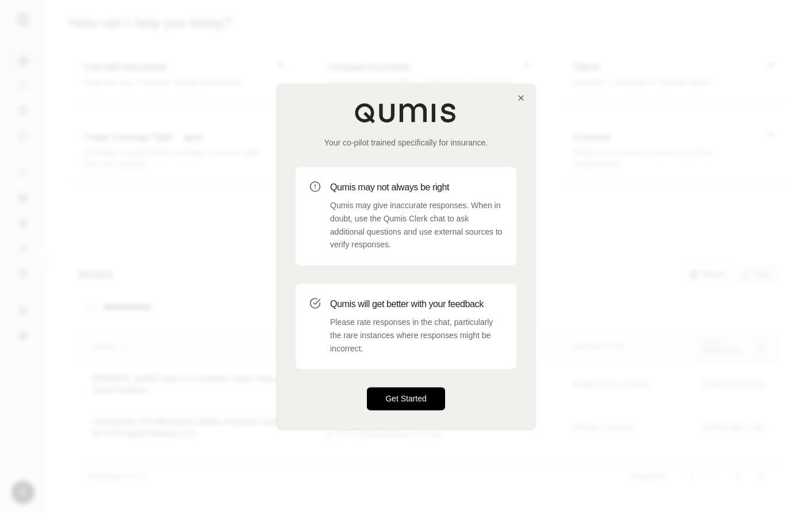 This screenshot has width=812, height=513. Describe the element at coordinates (416, 225) in the screenshot. I see `p: Qumis may give inaccurate responses. When in doubt, use the Qumis Clerk chat to ask additional qu...` at that location.